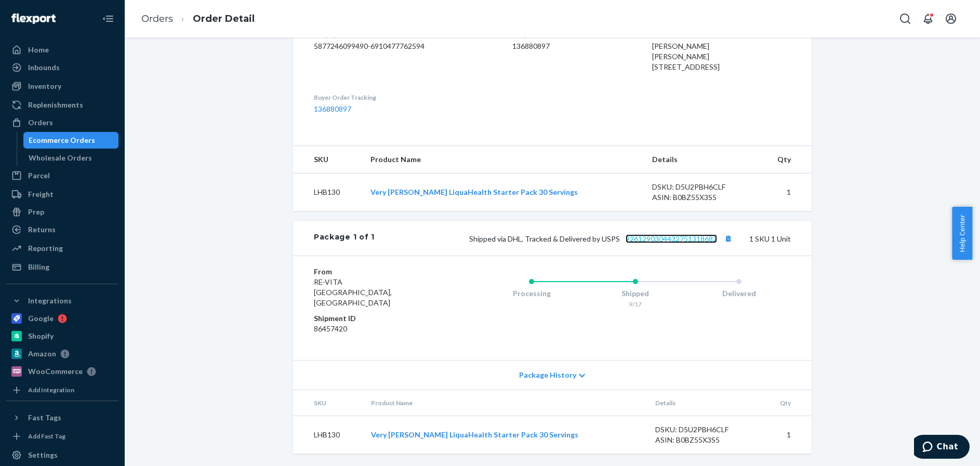 The width and height of the screenshot is (980, 466). I want to click on a: Shopify, so click(62, 336).